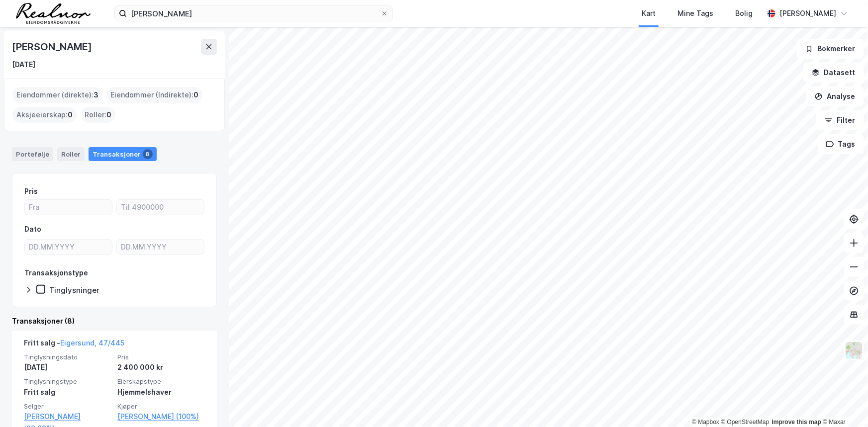  I want to click on span: Selger, so click(67, 406).